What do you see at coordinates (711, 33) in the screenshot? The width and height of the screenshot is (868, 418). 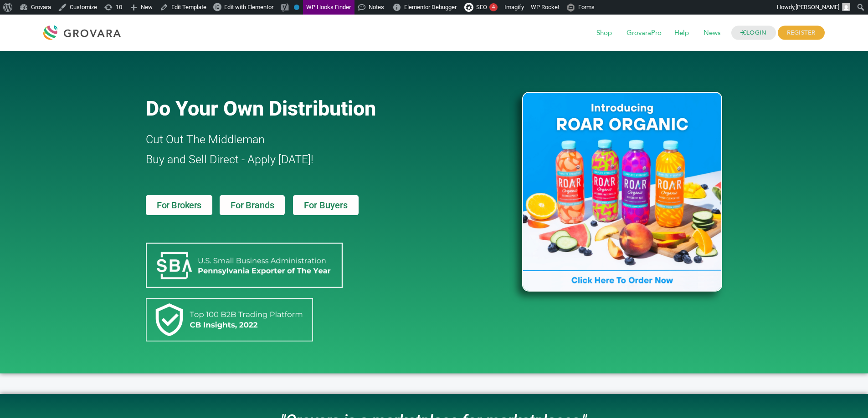 I see `a: News` at bounding box center [711, 33].